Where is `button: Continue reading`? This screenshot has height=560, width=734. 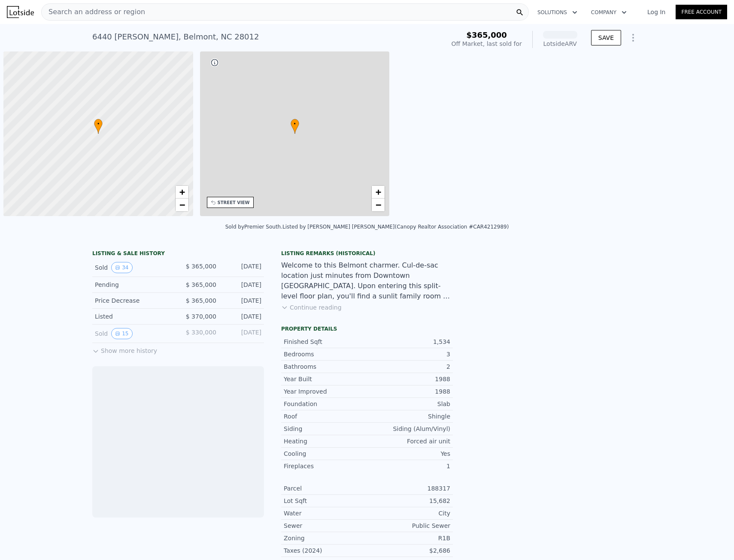 button: Continue reading is located at coordinates (311, 308).